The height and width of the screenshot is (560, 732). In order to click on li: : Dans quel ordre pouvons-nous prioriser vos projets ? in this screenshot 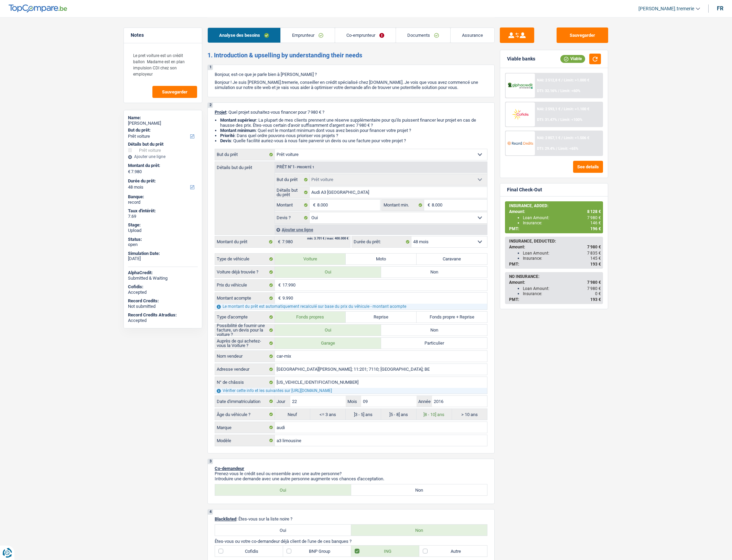, I will do `click(353, 135)`.